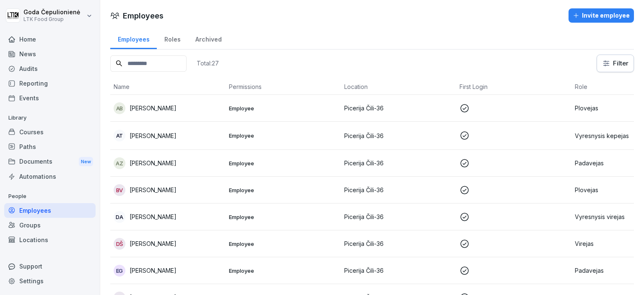 The height and width of the screenshot is (295, 644). I want to click on div: Documents, so click(50, 161).